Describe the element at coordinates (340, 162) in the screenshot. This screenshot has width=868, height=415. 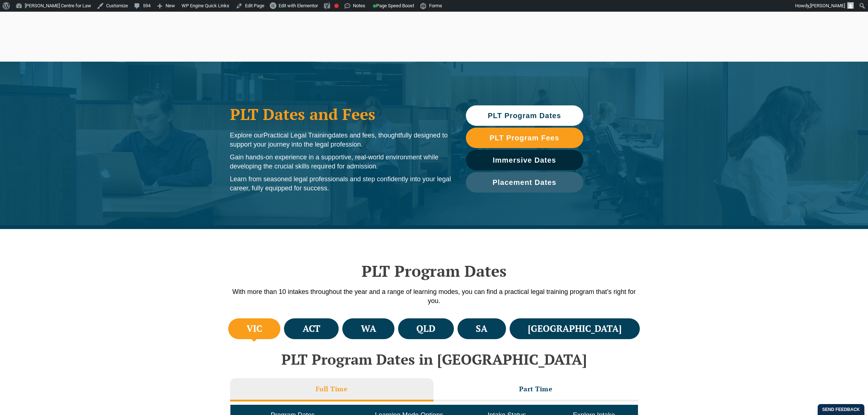
I see `p: Gain hands-on experience in a supportive, real-world environment while developing the crucial ski...` at that location.